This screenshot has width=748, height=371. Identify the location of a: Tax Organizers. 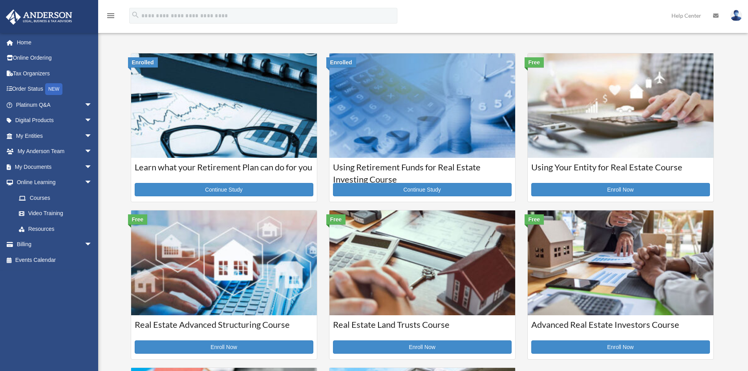
(55, 73).